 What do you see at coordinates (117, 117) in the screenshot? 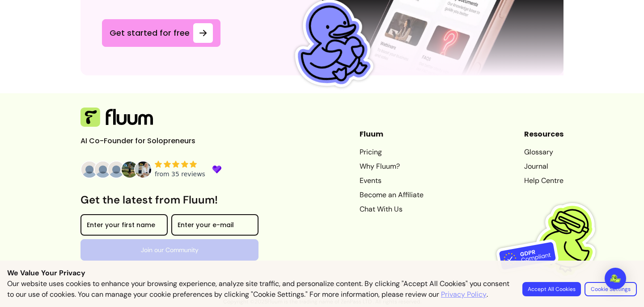
I see `img: Fluum Logo` at bounding box center [117, 117].